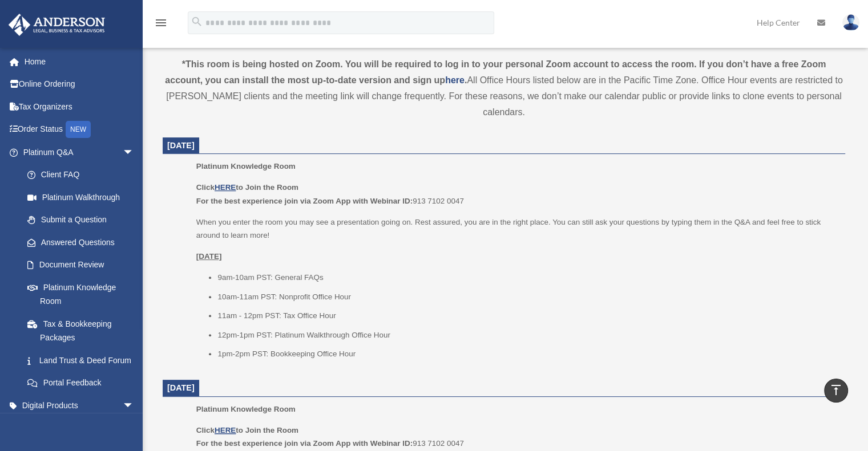 The image size is (868, 451). What do you see at coordinates (83, 197) in the screenshot?
I see `a: Platinum Walkthrough` at bounding box center [83, 197].